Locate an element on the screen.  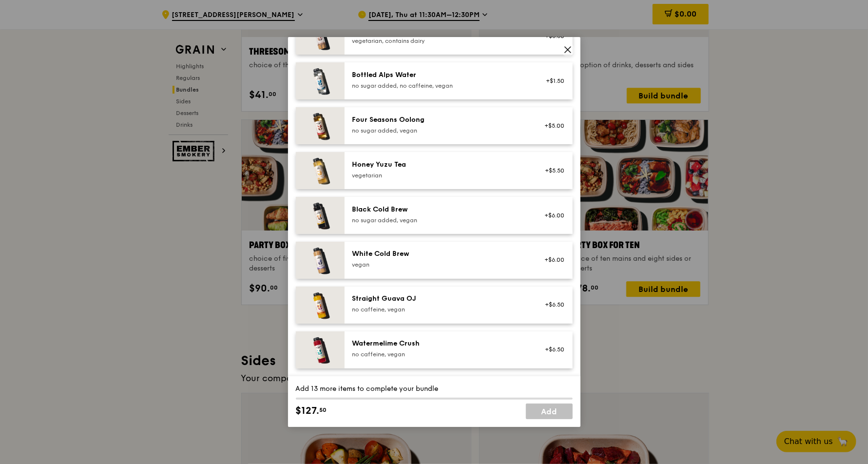
div: vegan is located at coordinates (439, 265).